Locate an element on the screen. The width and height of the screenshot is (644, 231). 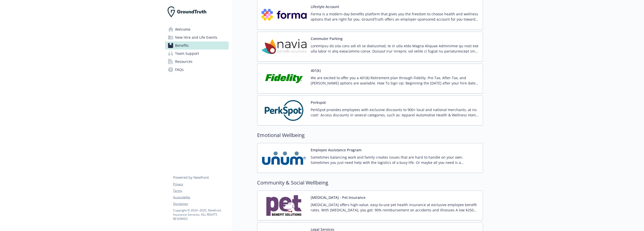
img: UNUM carrier logo is located at coordinates (284, 158).